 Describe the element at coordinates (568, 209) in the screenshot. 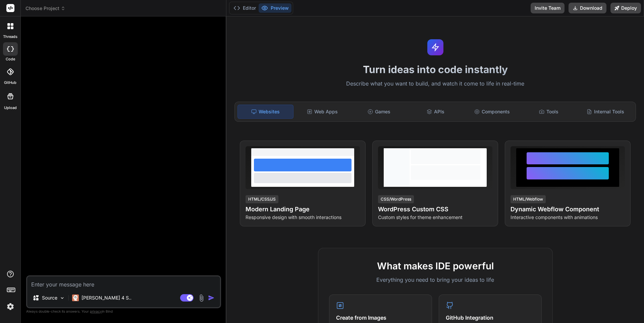

I see `h4: Dynamic Webflow Component` at that location.